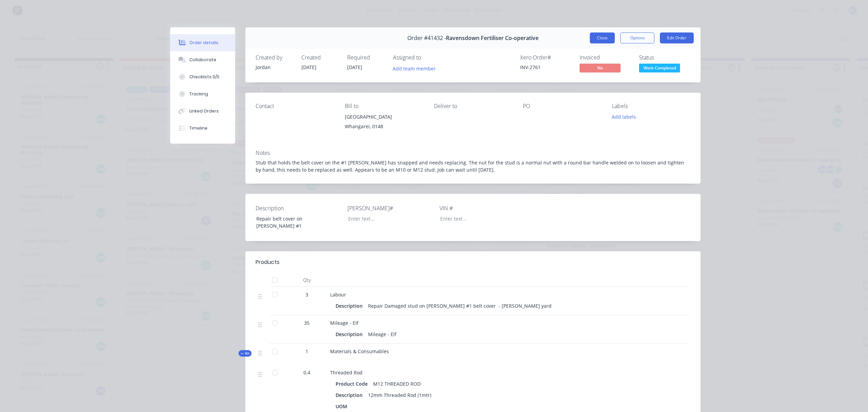 The height and width of the screenshot is (412, 868). I want to click on div: Created by, so click(275, 57).